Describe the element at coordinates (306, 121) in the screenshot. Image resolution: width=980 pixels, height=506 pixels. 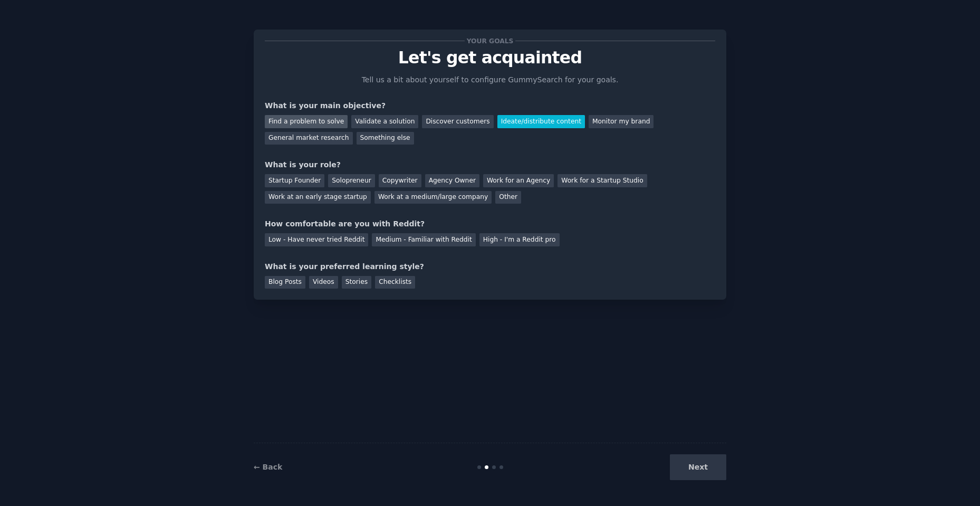
I see `div: Find a problem to solve` at that location.